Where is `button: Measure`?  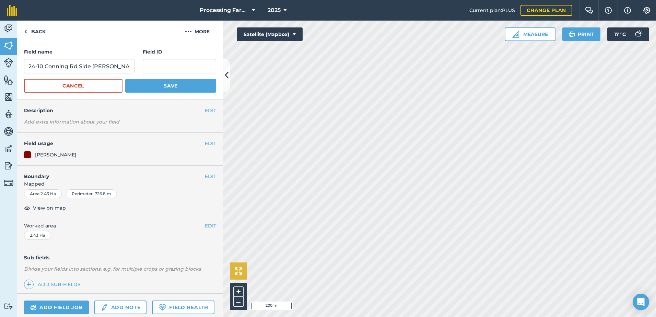
button: Measure is located at coordinates (530, 34).